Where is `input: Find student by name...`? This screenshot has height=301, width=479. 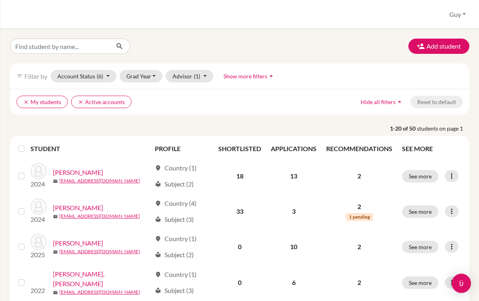
input: Find student by name... is located at coordinates (60, 46).